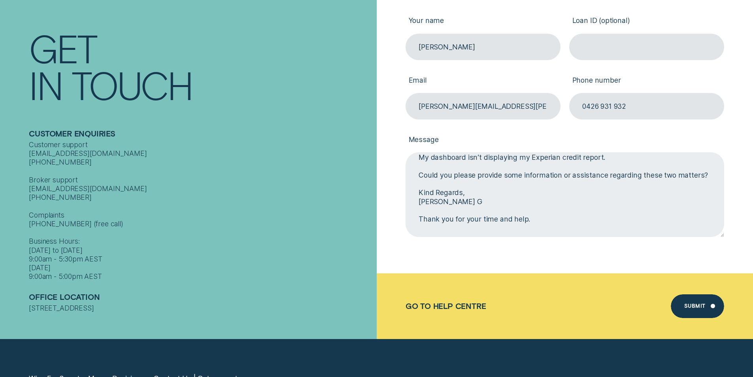 Image resolution: width=753 pixels, height=377 pixels. Describe the element at coordinates (698, 306) in the screenshot. I see `button: Submit` at that location.